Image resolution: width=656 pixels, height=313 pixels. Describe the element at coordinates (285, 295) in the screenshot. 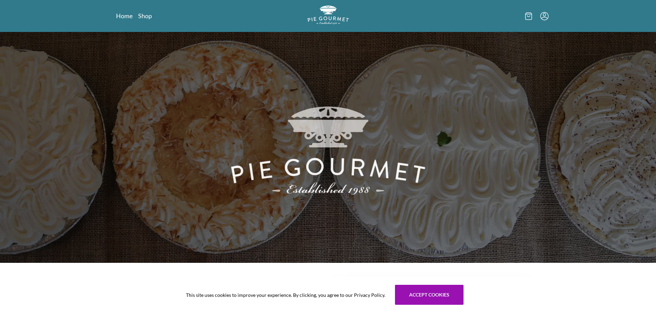

I see `span: This site uses cookies to improve your experience. By clicking, you agree to our Privacy Policy.` at that location.